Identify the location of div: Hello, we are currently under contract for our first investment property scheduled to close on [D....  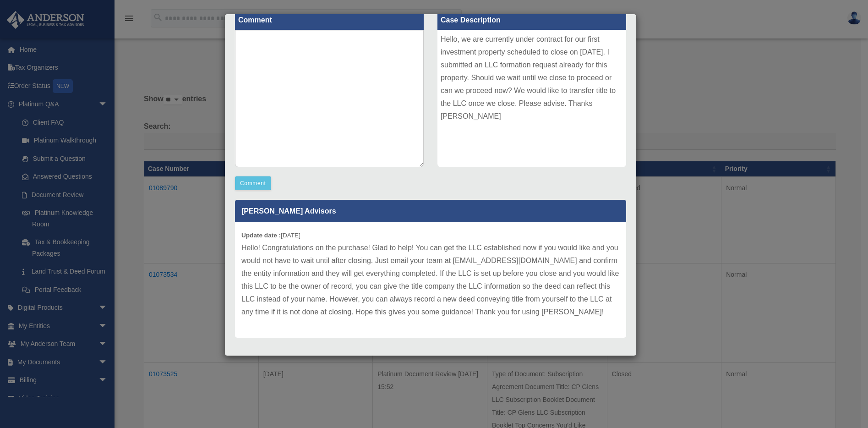
(531, 99).